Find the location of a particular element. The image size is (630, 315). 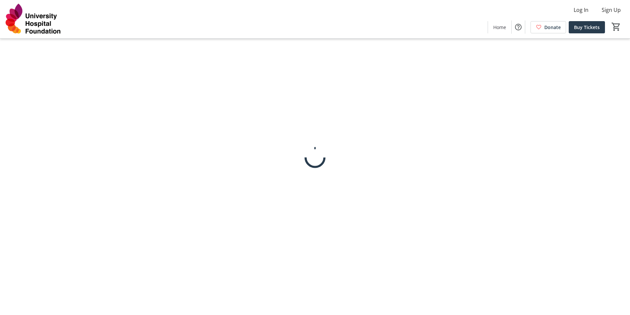

button: Help is located at coordinates (519, 27).